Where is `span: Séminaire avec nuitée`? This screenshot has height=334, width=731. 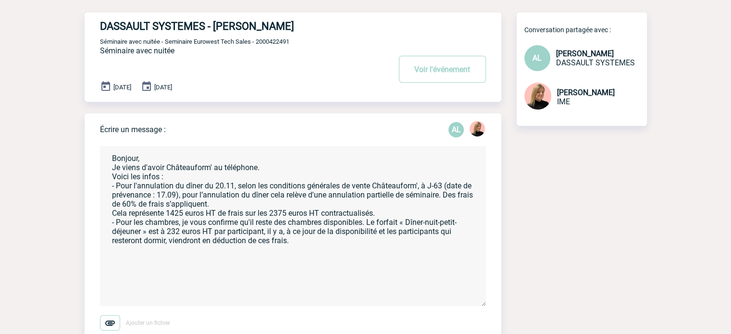
span: Séminaire avec nuitée is located at coordinates (137, 50).